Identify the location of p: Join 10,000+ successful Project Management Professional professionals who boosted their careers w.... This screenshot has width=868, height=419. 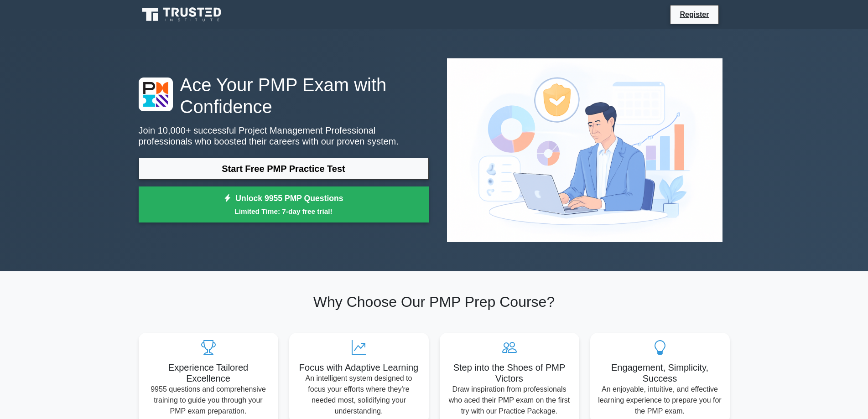
(284, 136).